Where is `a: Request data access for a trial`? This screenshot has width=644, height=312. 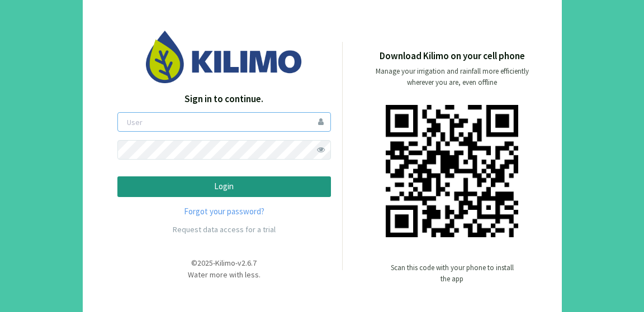
a: Request data access for a trial is located at coordinates (224, 230).